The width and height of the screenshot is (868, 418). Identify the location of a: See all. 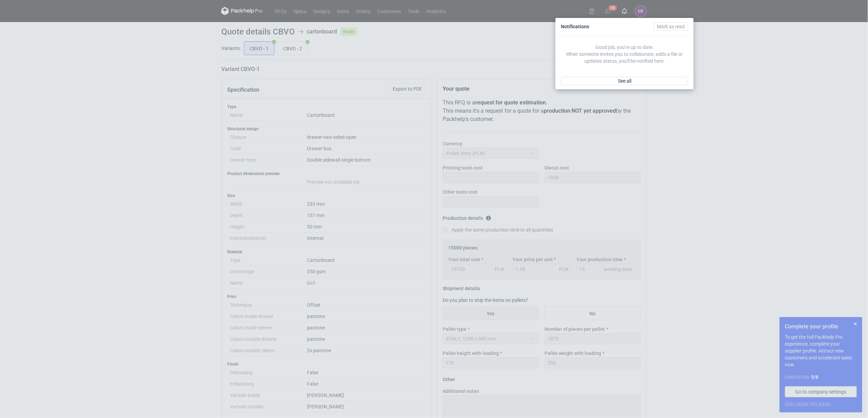
(625, 81).